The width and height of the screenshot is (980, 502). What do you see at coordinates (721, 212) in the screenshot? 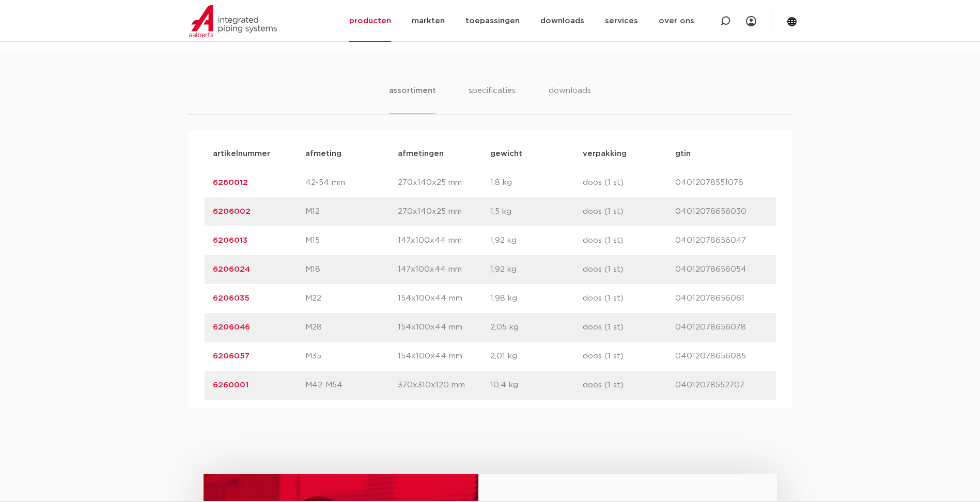
I see `p: 04012078656030` at bounding box center [721, 212].